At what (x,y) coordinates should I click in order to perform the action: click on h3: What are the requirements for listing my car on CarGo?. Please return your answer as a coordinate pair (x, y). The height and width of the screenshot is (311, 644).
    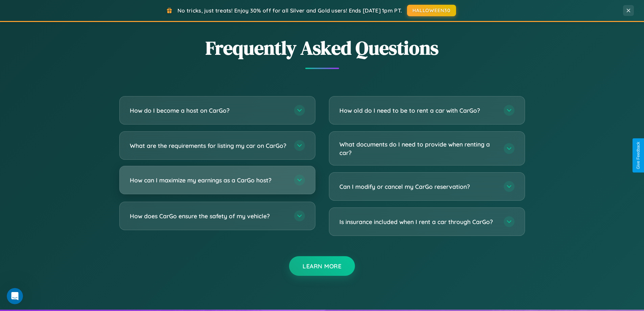
    Looking at the image, I should click on (209, 146).